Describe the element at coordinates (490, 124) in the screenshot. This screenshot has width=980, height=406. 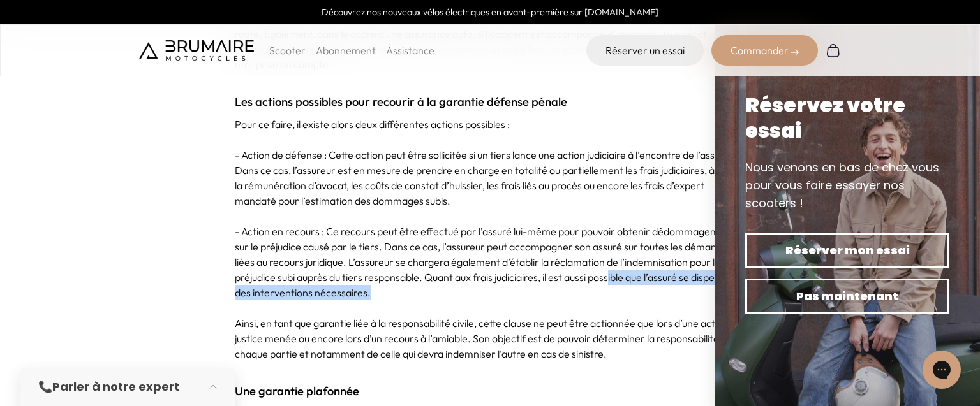
I see `p: Pour ce faire, il existe alors deux différentes actions possibles :` at that location.